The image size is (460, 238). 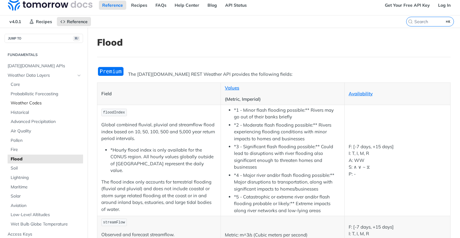 I want to click on span: Pollen, so click(x=46, y=140).